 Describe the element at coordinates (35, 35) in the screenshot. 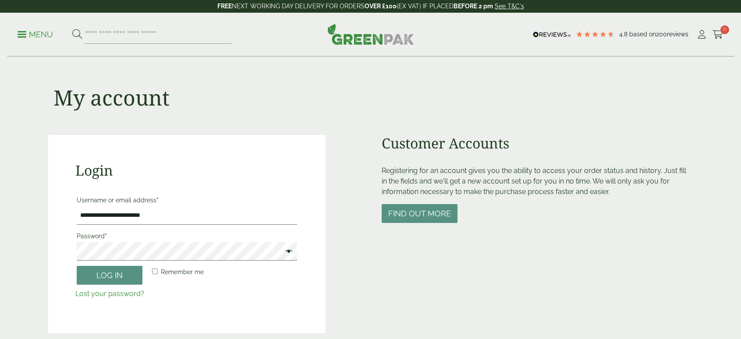

I see `p: Menu` at that location.